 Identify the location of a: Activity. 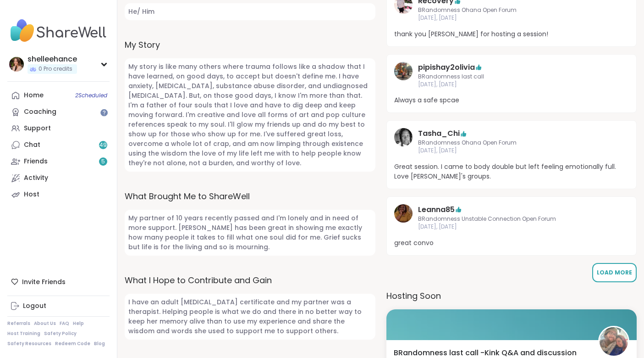
(58, 178).